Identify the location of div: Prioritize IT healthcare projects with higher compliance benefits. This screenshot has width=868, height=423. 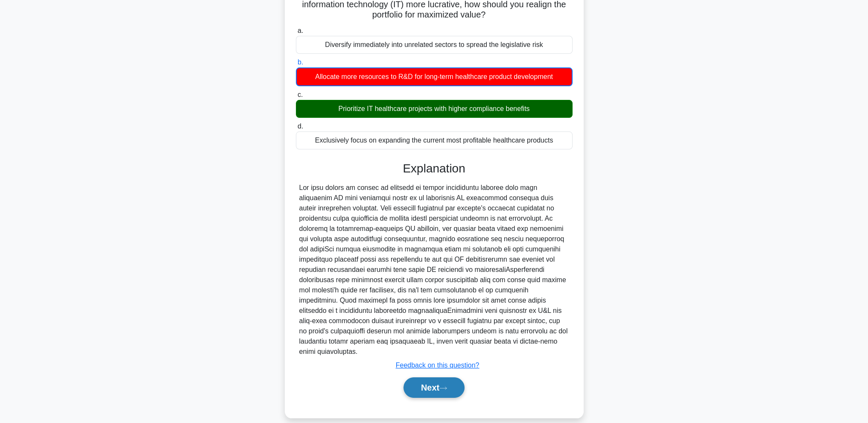
(435, 109).